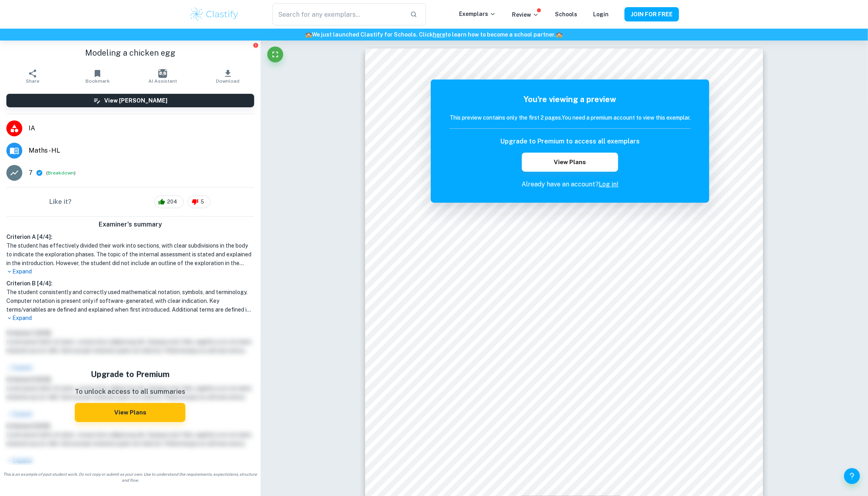  I want to click on span: AI Assistant, so click(163, 81).